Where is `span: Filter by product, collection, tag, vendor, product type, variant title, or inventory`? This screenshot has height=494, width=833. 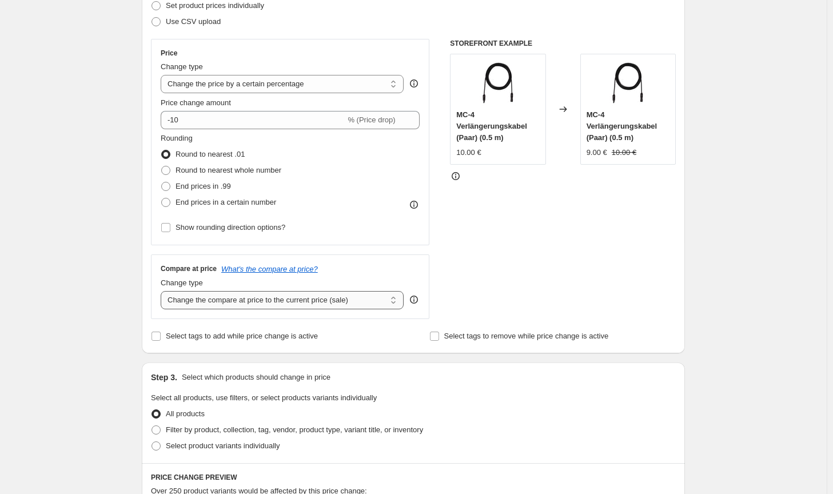 span: Filter by product, collection, tag, vendor, product type, variant title, or inventory is located at coordinates (294, 429).